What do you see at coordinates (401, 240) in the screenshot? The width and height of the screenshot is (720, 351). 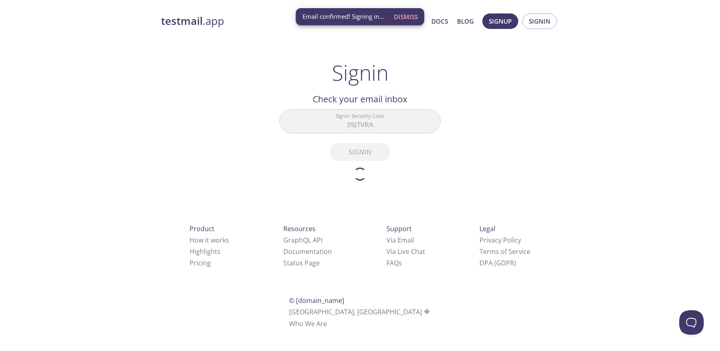 I see `a: Via Email` at bounding box center [401, 240].